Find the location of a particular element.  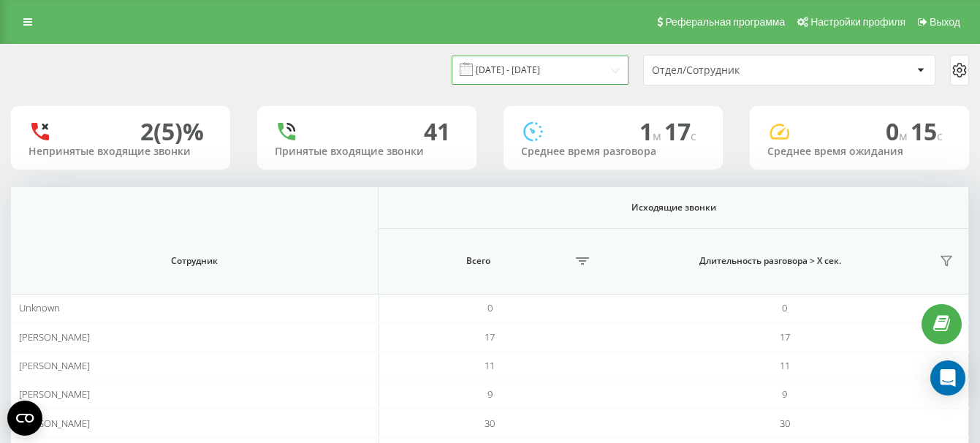

div: 41 is located at coordinates (437, 131).